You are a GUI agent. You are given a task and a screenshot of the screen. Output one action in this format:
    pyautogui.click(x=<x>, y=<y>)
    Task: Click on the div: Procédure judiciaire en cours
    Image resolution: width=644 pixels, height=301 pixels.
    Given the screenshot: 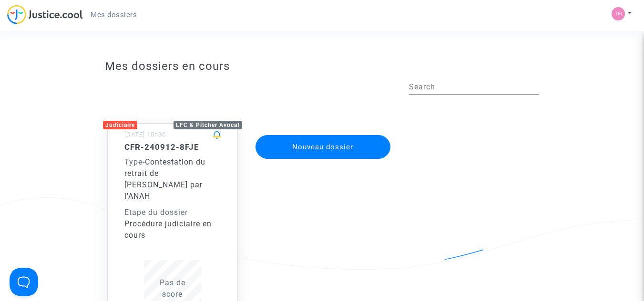 What is the action you would take?
    pyautogui.click(x=172, y=230)
    